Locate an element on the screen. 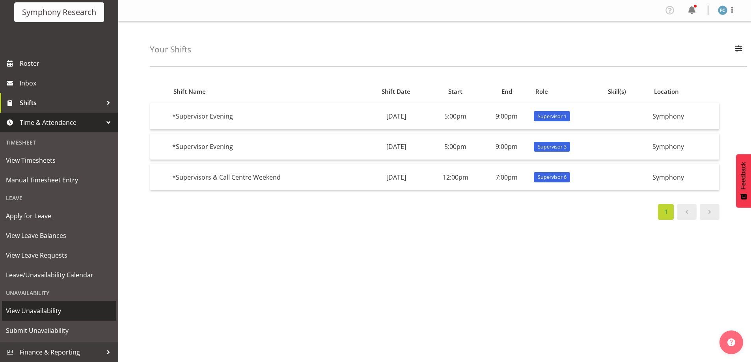 This screenshot has height=362, width=751. a: Apply for Leave is located at coordinates (59, 216).